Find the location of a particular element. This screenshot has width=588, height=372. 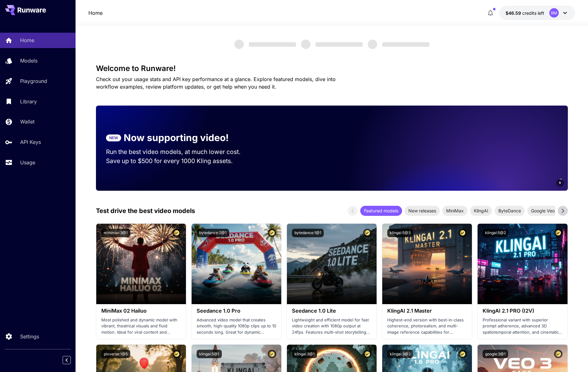

button: $46.58559RM is located at coordinates (537, 13).